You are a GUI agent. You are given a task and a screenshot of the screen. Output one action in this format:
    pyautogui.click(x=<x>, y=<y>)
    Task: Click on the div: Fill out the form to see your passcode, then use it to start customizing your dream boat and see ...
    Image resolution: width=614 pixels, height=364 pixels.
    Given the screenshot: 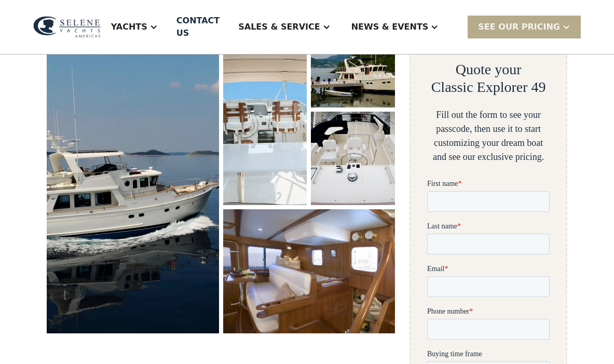 What is the action you would take?
    pyautogui.click(x=488, y=136)
    